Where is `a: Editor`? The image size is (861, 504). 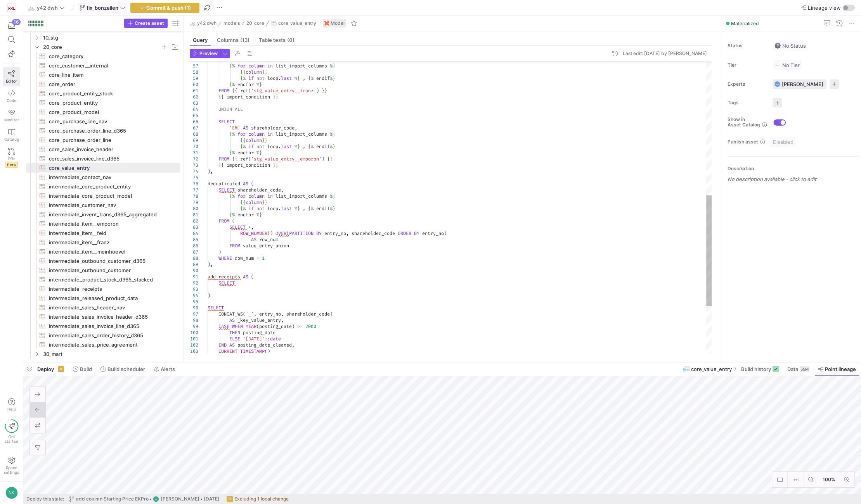
a: Editor is located at coordinates (11, 77).